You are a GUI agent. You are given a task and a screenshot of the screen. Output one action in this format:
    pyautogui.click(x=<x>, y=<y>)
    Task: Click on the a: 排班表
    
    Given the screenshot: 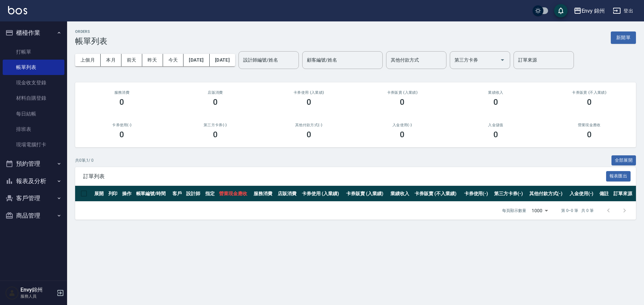 What is the action you would take?
    pyautogui.click(x=34, y=129)
    